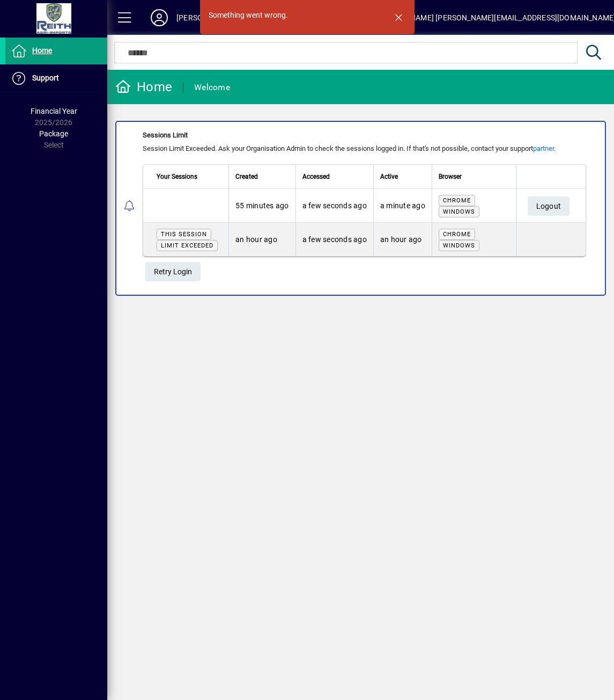  Describe the element at coordinates (56, 78) in the screenshot. I see `a: Support` at that location.